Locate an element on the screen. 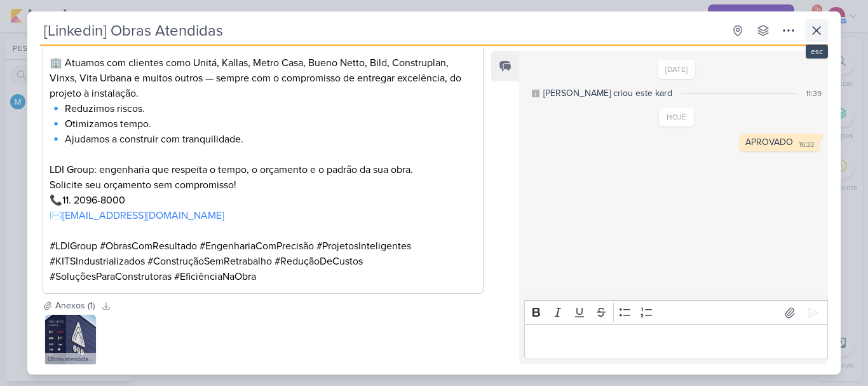 This screenshot has height=386, width=868. p: Solicite seu orçamento sem compromisso! 📞11. 2096-8000 ✉️ is located at coordinates (263, 208).